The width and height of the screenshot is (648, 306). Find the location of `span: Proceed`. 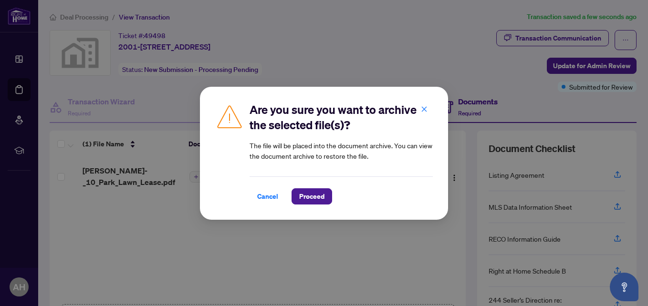

span: Proceed is located at coordinates (312, 197).